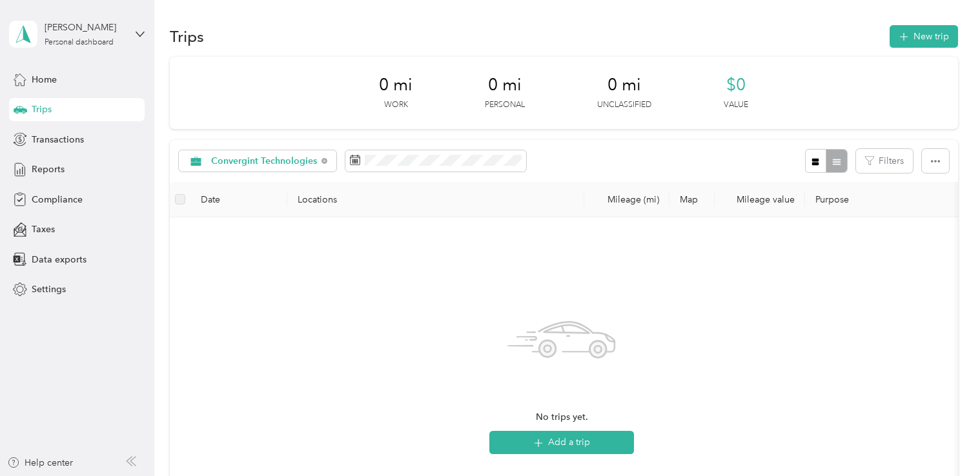 This screenshot has height=476, width=980. What do you see at coordinates (264, 161) in the screenshot?
I see `span: Convergint Technologies` at bounding box center [264, 161].